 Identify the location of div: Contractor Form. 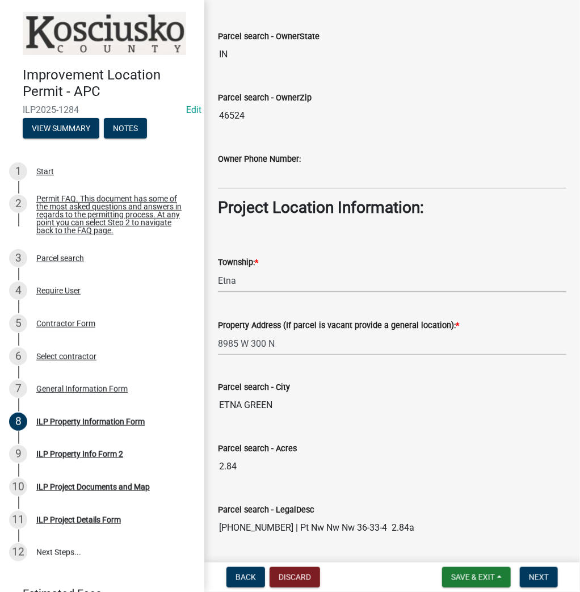
(66, 323).